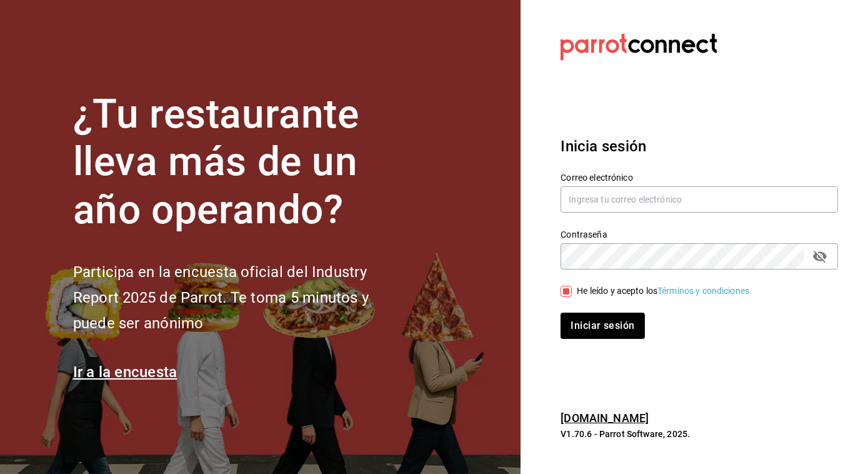  What do you see at coordinates (242, 163) in the screenshot?
I see `h1: ¿Tu restaurante lleva más de un año operando?` at bounding box center [242, 163].